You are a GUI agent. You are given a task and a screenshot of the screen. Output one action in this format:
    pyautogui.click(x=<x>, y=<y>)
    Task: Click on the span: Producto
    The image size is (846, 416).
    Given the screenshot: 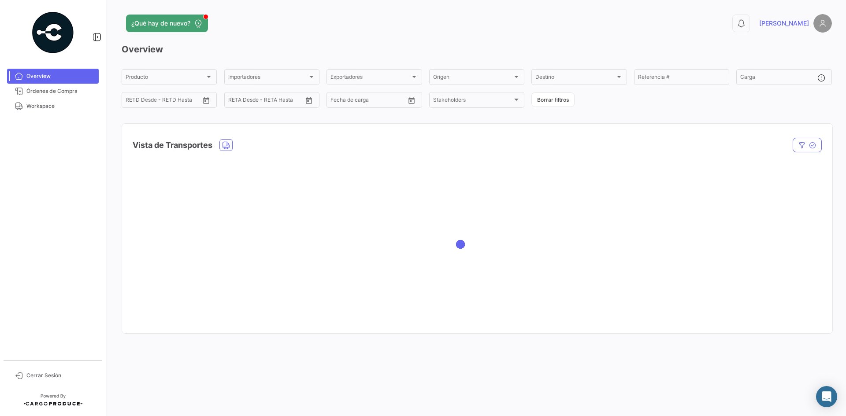 What is the action you would take?
    pyautogui.click(x=165, y=78)
    